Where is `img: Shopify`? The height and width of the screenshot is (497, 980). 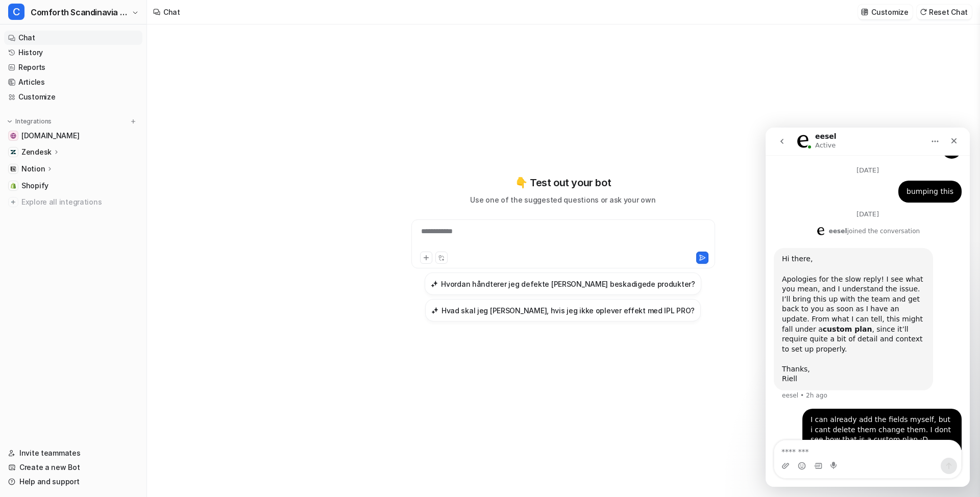
img: Shopify is located at coordinates (13, 186).